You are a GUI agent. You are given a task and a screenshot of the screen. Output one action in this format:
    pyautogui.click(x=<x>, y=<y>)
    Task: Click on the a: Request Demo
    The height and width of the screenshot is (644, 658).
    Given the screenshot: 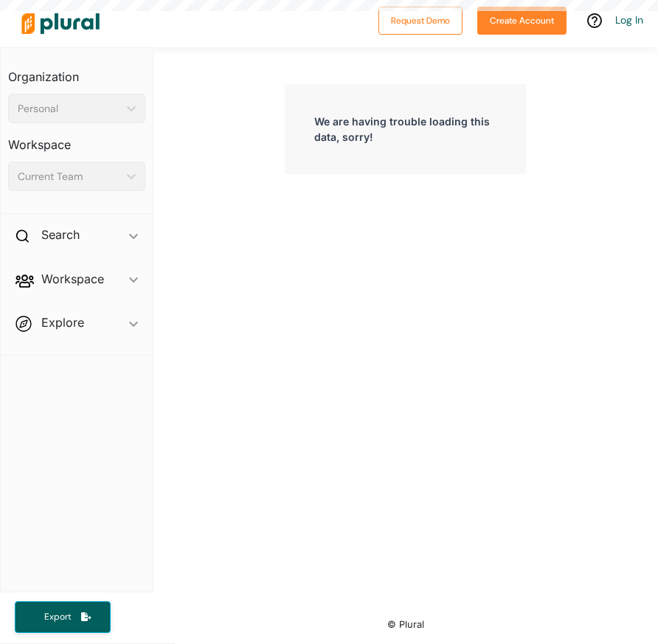 What is the action you would take?
    pyautogui.click(x=421, y=19)
    